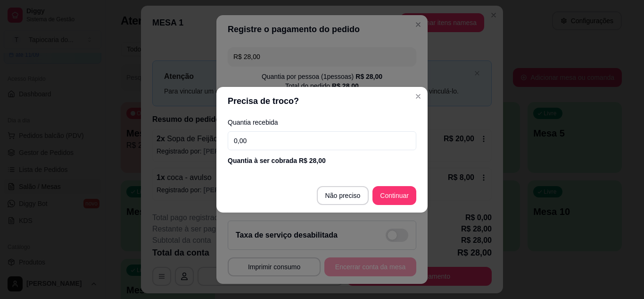 The image size is (644, 299). Describe the element at coordinates (394, 196) in the screenshot. I see `button: Continuar` at that location.